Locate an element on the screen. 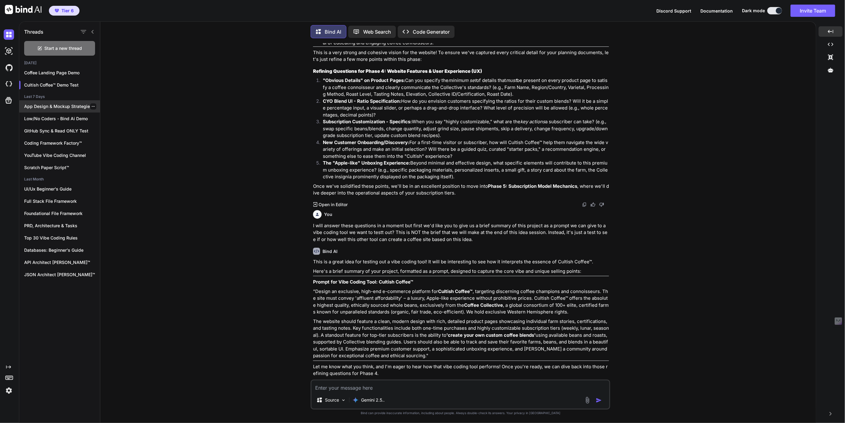 This screenshot has width=845, height=423. p: Gemini 2.5.. is located at coordinates (372, 400).